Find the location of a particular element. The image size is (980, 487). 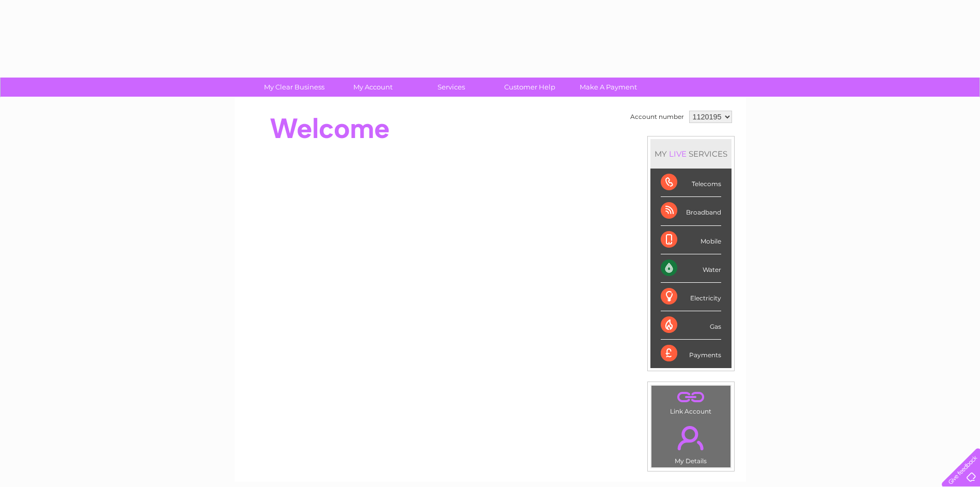

div: Payments is located at coordinates (691, 354).